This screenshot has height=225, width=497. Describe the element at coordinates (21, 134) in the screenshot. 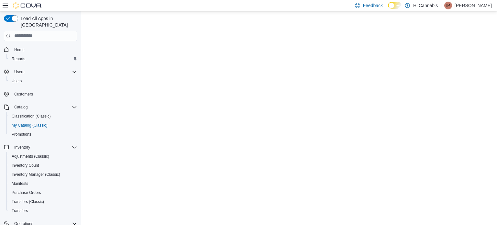

I see `a: Promotions` at that location.